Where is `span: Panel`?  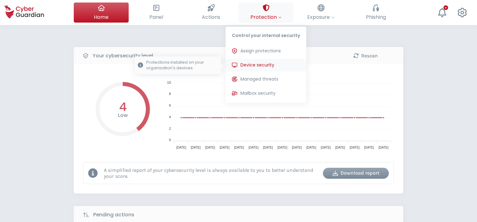
span: Panel is located at coordinates (156, 17).